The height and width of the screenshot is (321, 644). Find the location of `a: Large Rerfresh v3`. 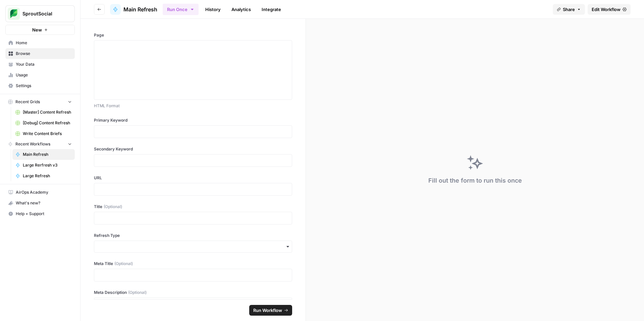

a: Large Rerfresh v3 is located at coordinates (44, 165).